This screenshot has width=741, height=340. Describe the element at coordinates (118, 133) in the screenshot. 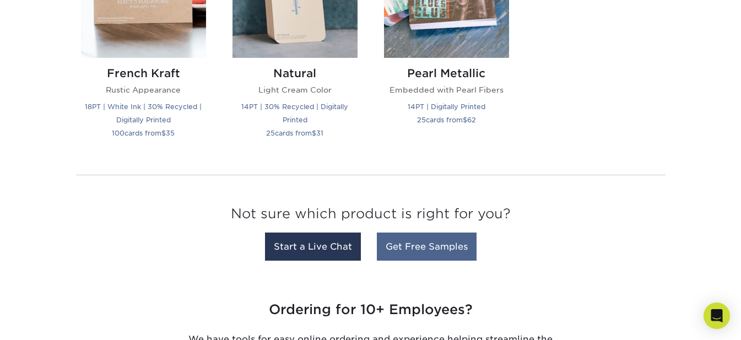

I see `span: 100` at that location.